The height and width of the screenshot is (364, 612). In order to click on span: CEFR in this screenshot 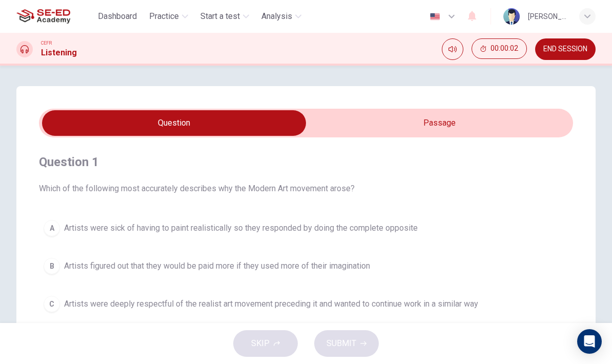, I will do `click(46, 43)`.